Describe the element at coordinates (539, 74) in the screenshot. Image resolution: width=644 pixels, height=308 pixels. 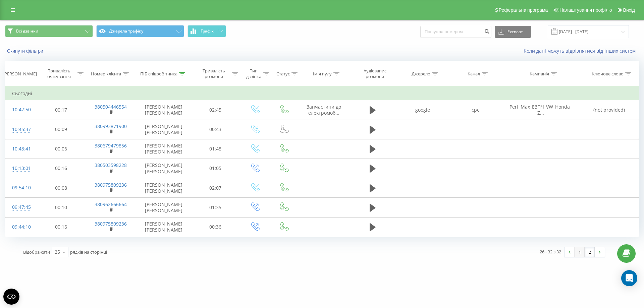
I see `div: Кампанія` at that location.